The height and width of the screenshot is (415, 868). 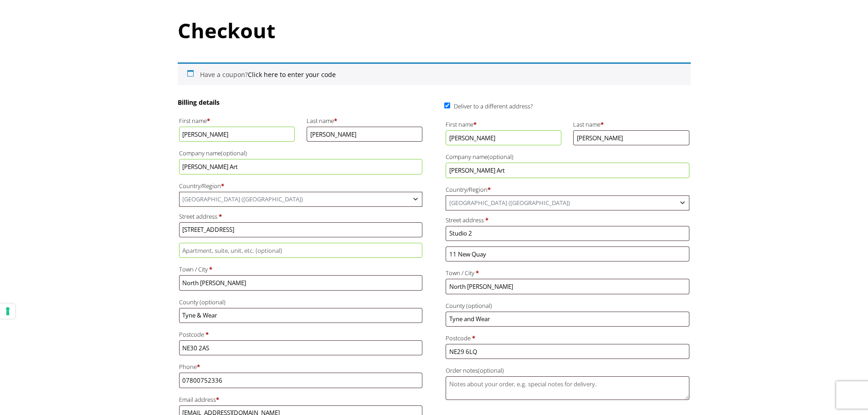 I want to click on span: Deliver to a different address?, so click(x=493, y=106).